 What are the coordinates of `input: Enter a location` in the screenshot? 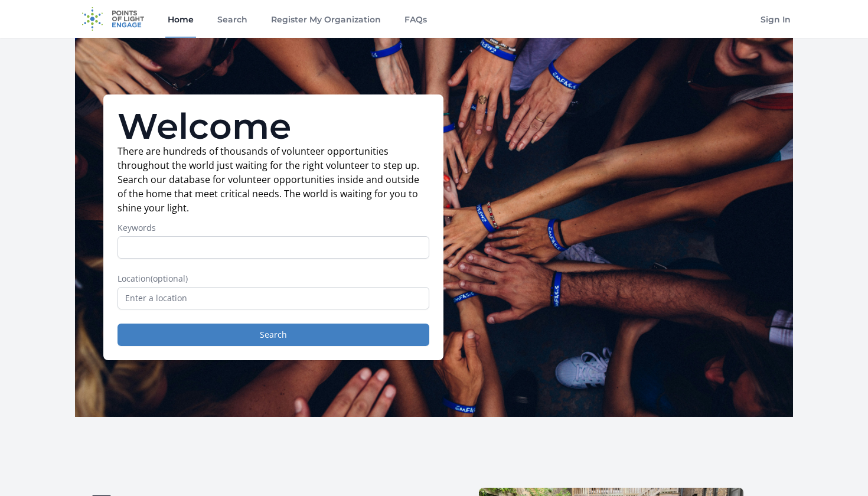 It's located at (274, 298).